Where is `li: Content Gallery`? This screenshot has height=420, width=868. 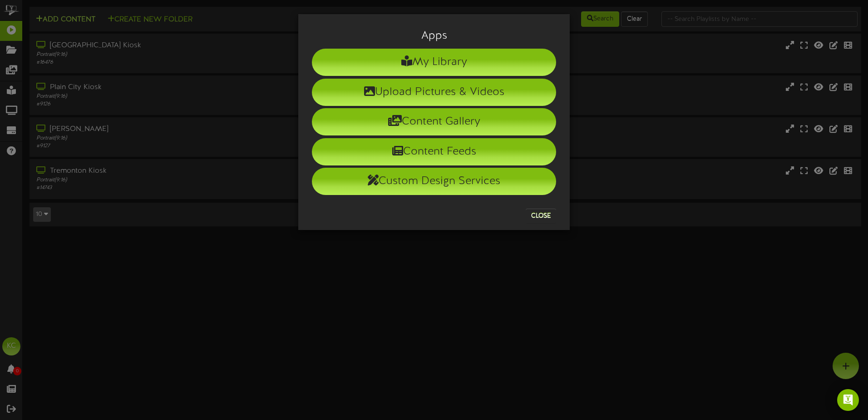 li: Content Gallery is located at coordinates (434, 122).